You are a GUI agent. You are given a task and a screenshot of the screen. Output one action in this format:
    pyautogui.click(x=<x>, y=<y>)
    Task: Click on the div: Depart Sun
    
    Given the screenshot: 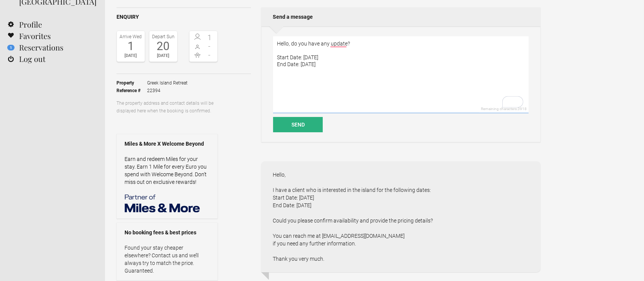 What is the action you would take?
    pyautogui.click(x=163, y=37)
    